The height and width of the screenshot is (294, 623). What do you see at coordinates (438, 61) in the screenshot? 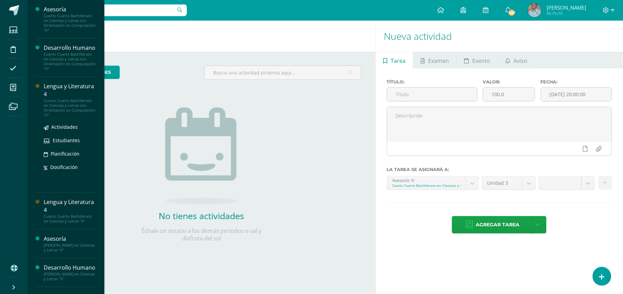
I see `span: Examen` at bounding box center [438, 61].